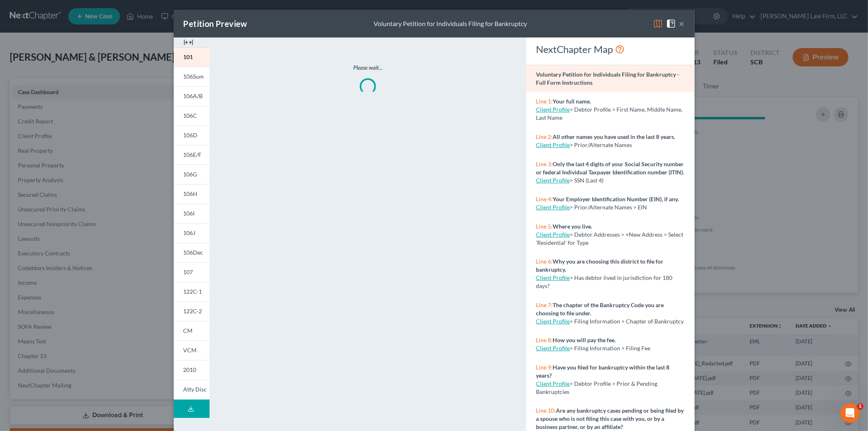 This screenshot has height=431, width=868. Describe the element at coordinates (191, 174) in the screenshot. I see `span: 106G` at that location.